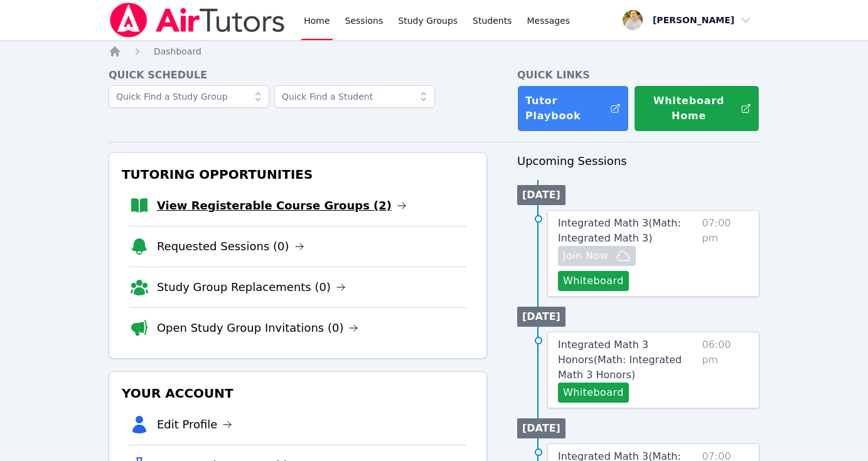  I want to click on a: Open Study Group Invitations (0), so click(258, 328).